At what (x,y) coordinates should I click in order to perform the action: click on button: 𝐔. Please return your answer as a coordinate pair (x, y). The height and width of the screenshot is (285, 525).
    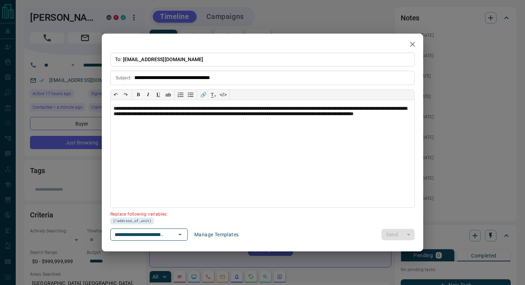
    Looking at the image, I should click on (158, 95).